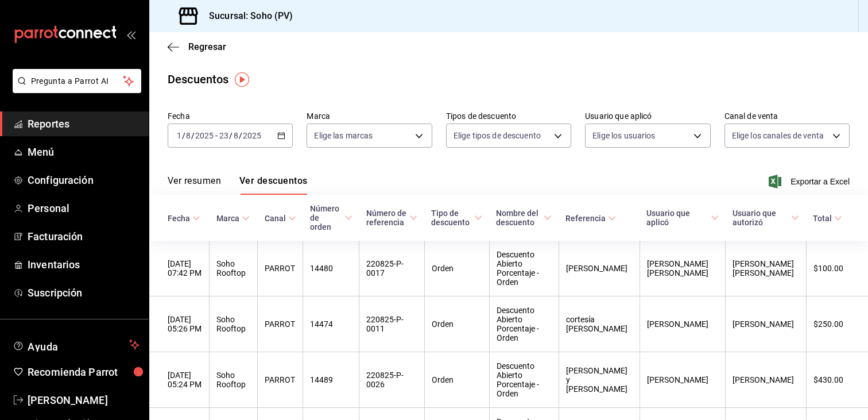 The width and height of the screenshot is (868, 420). What do you see at coordinates (369, 116) in the screenshot?
I see `label: Marca` at bounding box center [369, 116].